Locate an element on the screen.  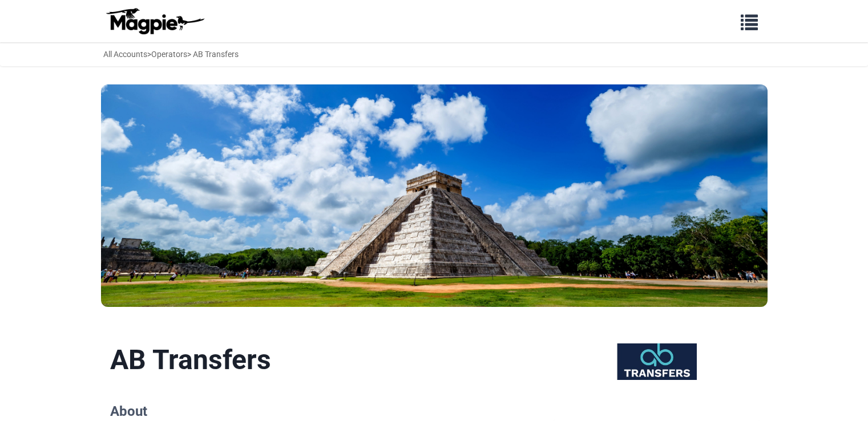
a: Operators is located at coordinates (169, 54).